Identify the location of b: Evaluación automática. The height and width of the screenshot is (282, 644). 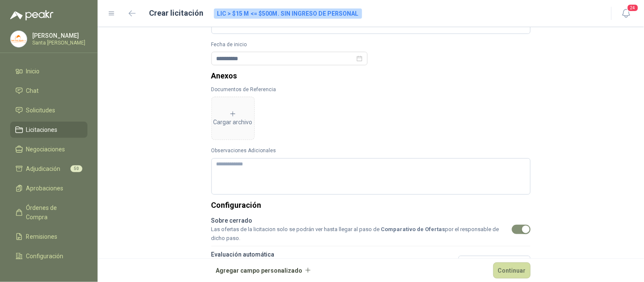
(243, 254).